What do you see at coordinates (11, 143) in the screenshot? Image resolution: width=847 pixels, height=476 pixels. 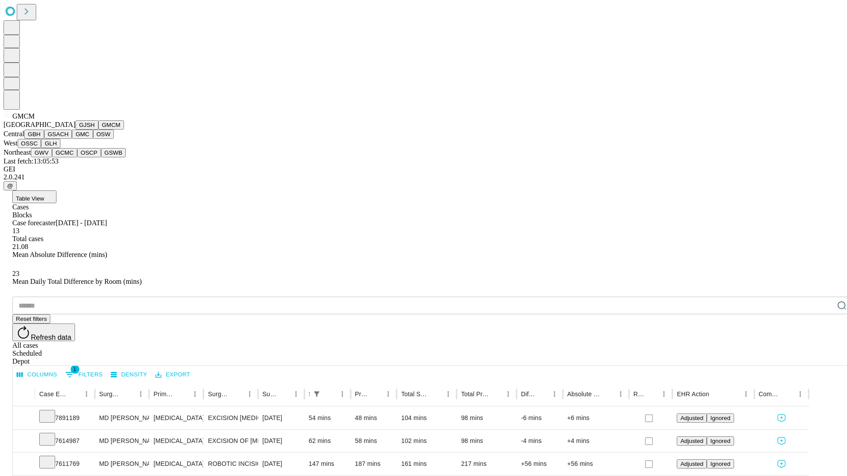 I see `span: West` at bounding box center [11, 143].